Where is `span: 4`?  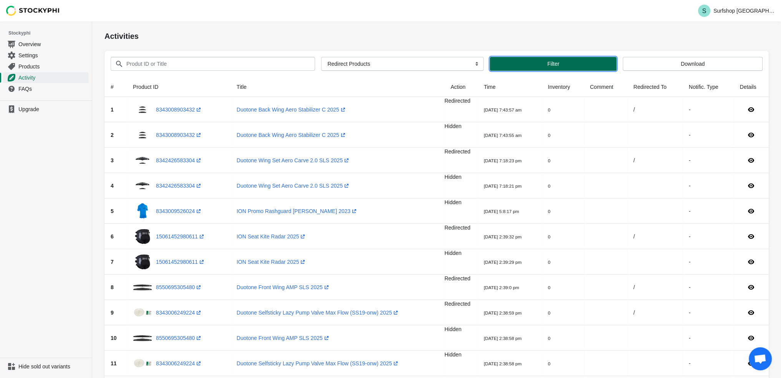
span: 4 is located at coordinates (112, 186).